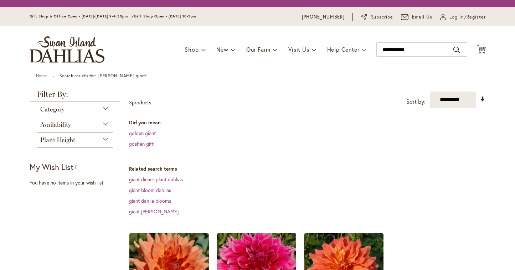 This screenshot has height=270, width=515. What do you see at coordinates (416, 17) in the screenshot?
I see `a: Email Us` at bounding box center [416, 17].